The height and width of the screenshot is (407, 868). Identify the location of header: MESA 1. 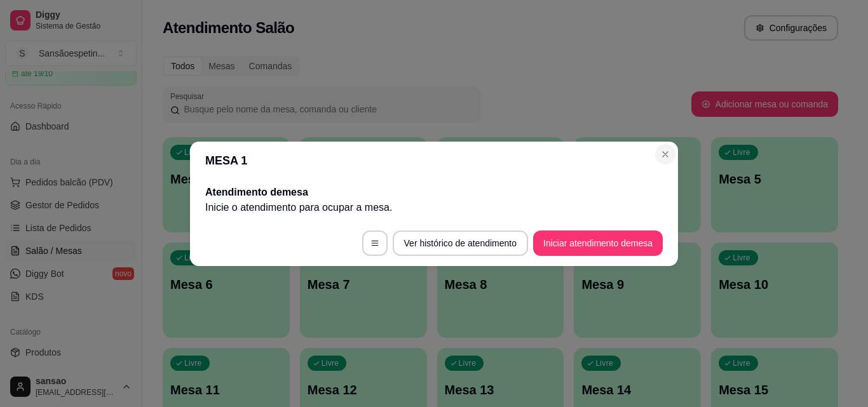
(434, 161).